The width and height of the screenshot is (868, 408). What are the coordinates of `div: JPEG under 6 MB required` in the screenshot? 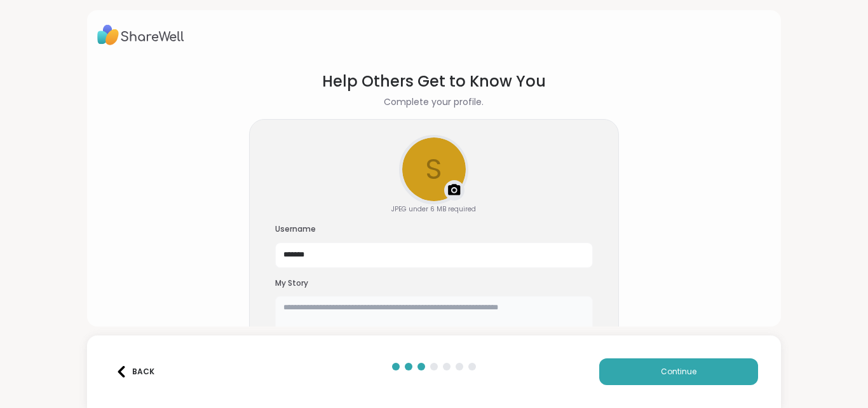 It's located at (434, 209).